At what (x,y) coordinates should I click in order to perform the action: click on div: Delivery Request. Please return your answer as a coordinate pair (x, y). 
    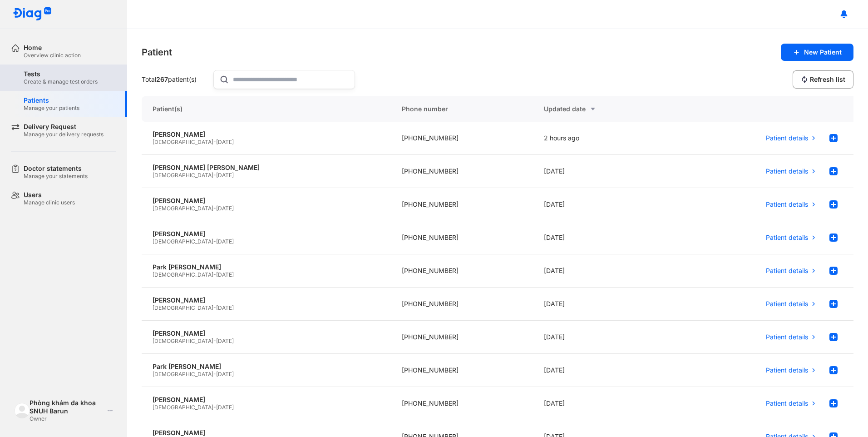
    Looking at the image, I should click on (64, 127).